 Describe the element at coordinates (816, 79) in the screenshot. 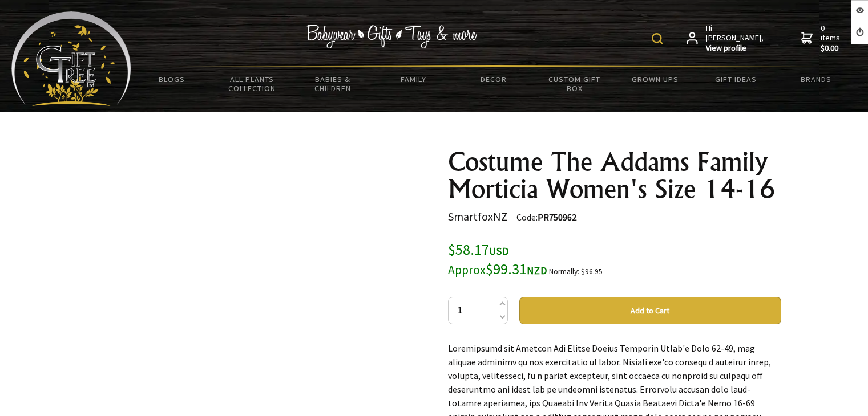

I see `a: Brands` at that location.